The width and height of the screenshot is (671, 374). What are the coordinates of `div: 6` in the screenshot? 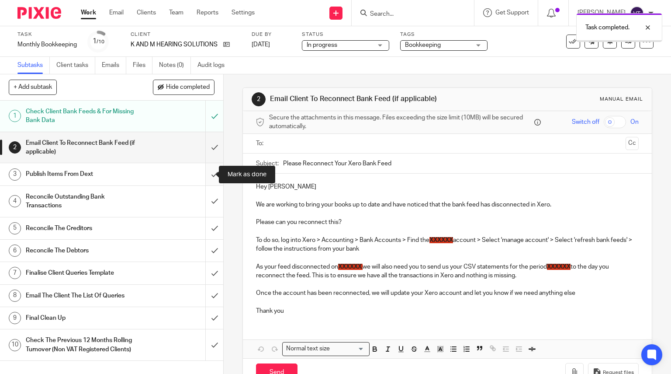 It's located at (15, 250).